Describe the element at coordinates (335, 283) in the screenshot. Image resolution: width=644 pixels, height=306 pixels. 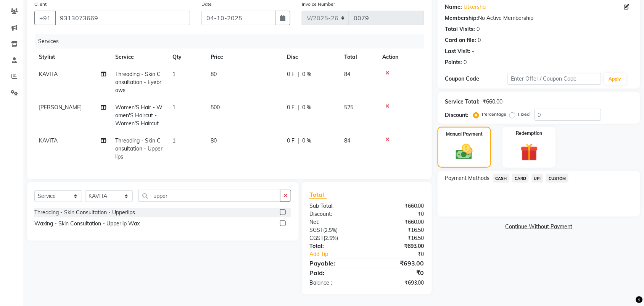
I see `div: Balance :` at that location.